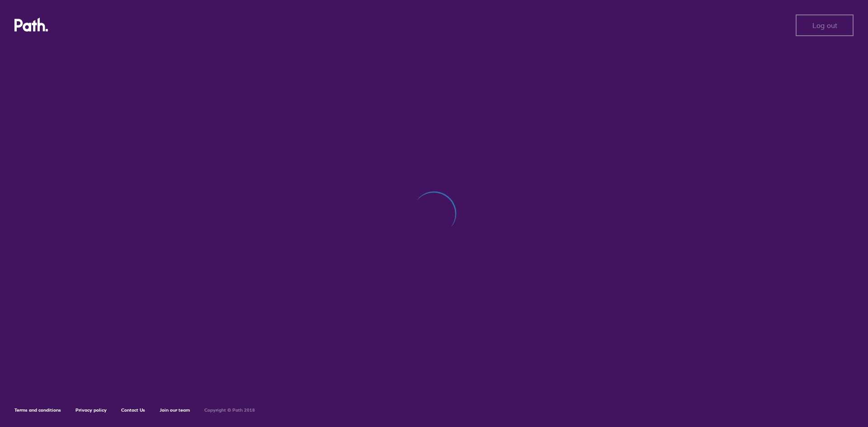 The width and height of the screenshot is (868, 427). What do you see at coordinates (825, 25) in the screenshot?
I see `button: Log out` at bounding box center [825, 25].